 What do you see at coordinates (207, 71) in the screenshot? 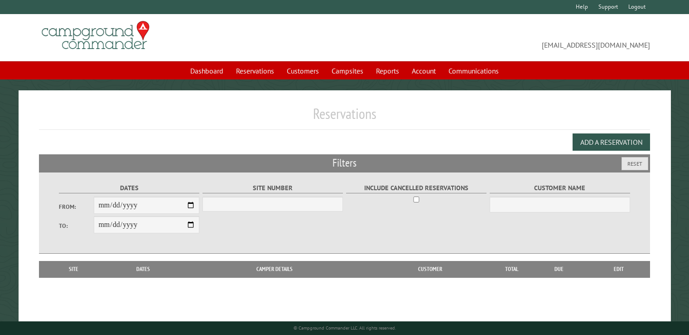
I see `a: Dashboard` at bounding box center [207, 71].